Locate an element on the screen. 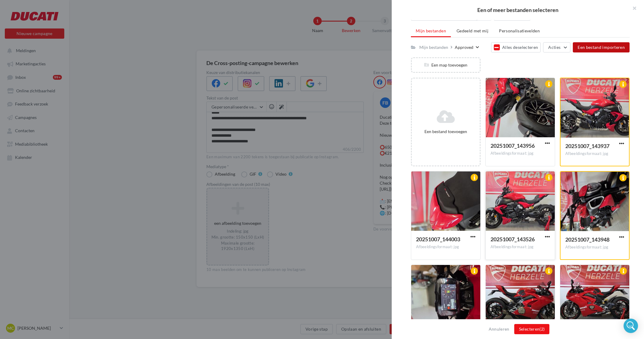  div: Open Intercom Messenger is located at coordinates (630, 326).